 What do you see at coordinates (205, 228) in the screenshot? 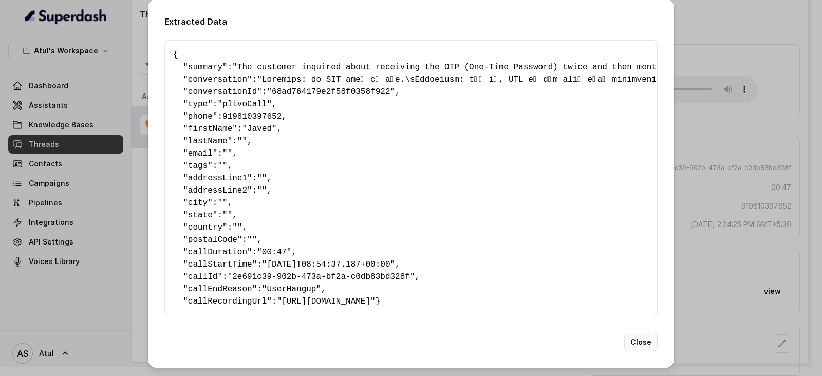
I see `span: country` at bounding box center [205, 228].